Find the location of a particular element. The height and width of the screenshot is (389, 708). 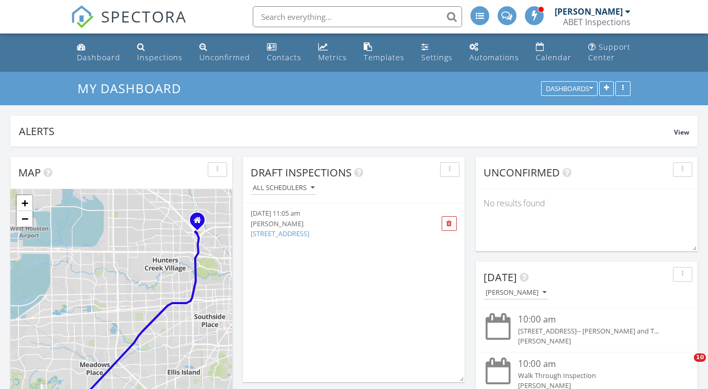

span: Map is located at coordinates (29, 172).